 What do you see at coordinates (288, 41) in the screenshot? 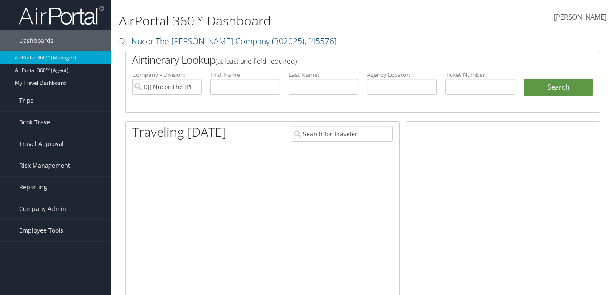
I see `span: ( 302025 )` at bounding box center [288, 41].